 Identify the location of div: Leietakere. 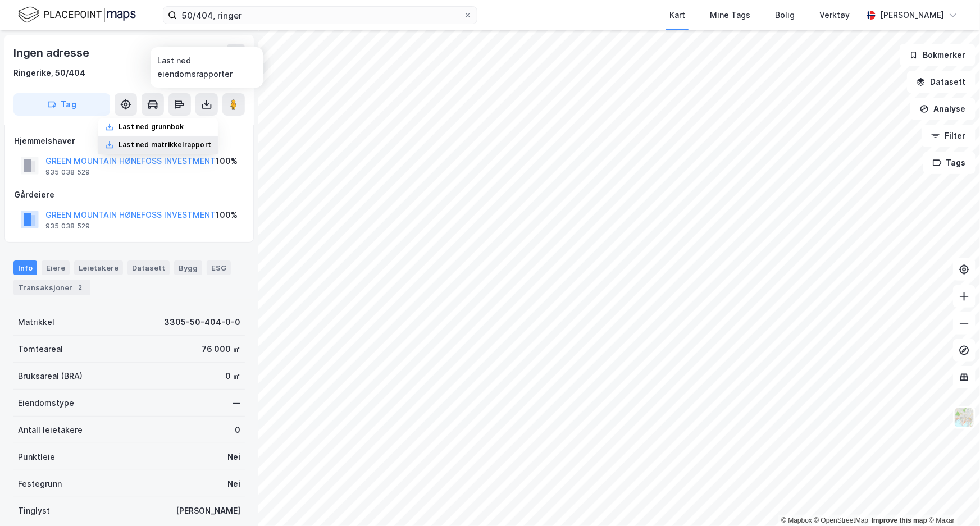
(98, 268).